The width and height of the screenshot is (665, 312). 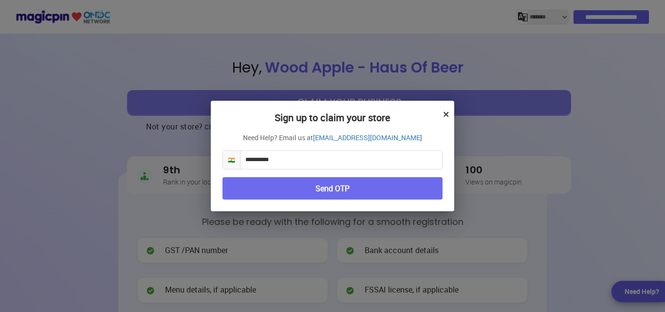 What do you see at coordinates (332, 188) in the screenshot?
I see `button: Send OTP` at bounding box center [332, 188].